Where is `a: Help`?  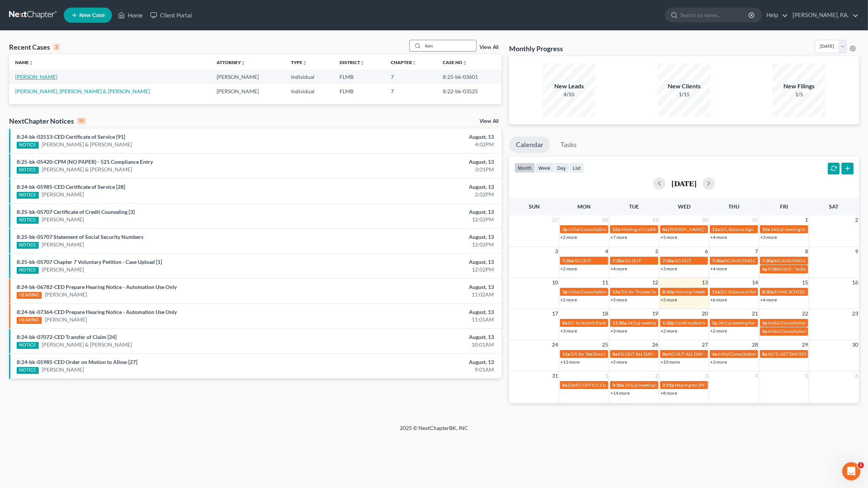 a: Help is located at coordinates (775, 15).